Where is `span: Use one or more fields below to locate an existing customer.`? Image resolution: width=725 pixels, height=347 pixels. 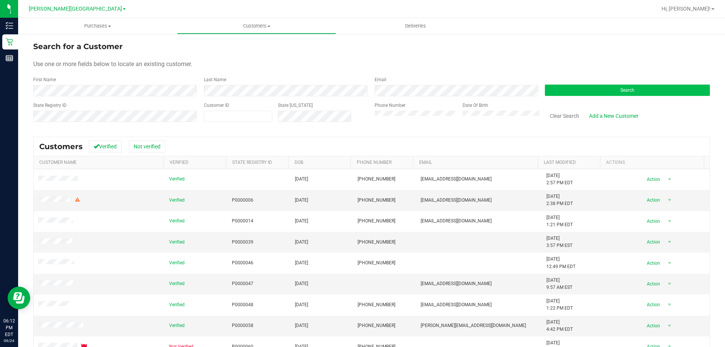 span: Use one or more fields below to locate an existing customer. is located at coordinates (113, 64).